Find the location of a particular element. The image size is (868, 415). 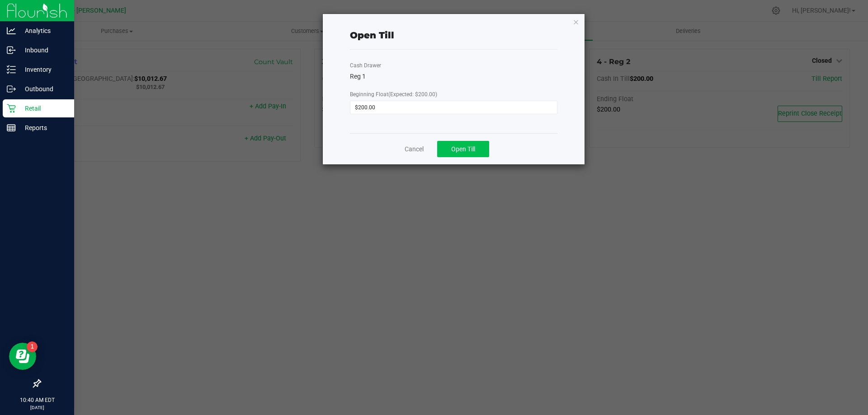

inline-svg: Analytics is located at coordinates (12, 31).